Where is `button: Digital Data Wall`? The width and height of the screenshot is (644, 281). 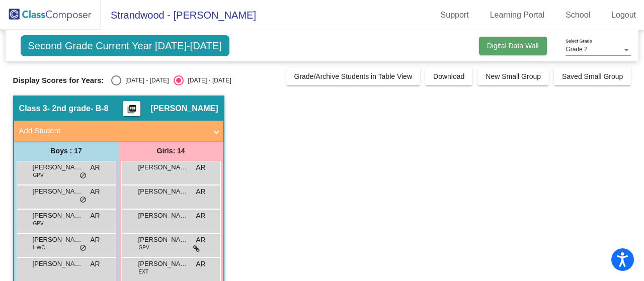
button: Digital Data Wall is located at coordinates (513, 46).